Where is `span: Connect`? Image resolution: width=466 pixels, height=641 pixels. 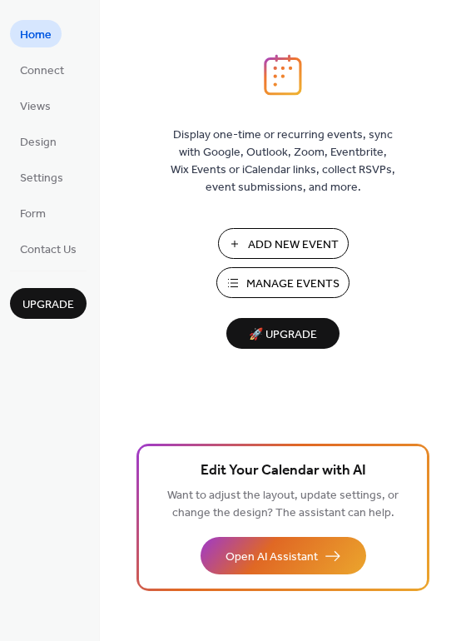 span: Connect is located at coordinates (42, 71).